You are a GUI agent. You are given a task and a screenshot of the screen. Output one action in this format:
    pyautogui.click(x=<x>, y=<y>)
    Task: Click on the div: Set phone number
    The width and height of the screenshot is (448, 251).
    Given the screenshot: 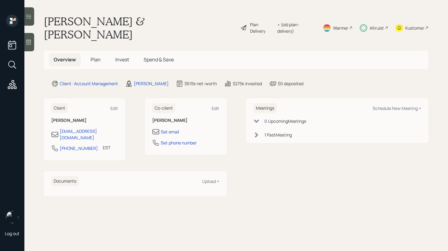 What is the action you would take?
    pyautogui.click(x=179, y=142)
    